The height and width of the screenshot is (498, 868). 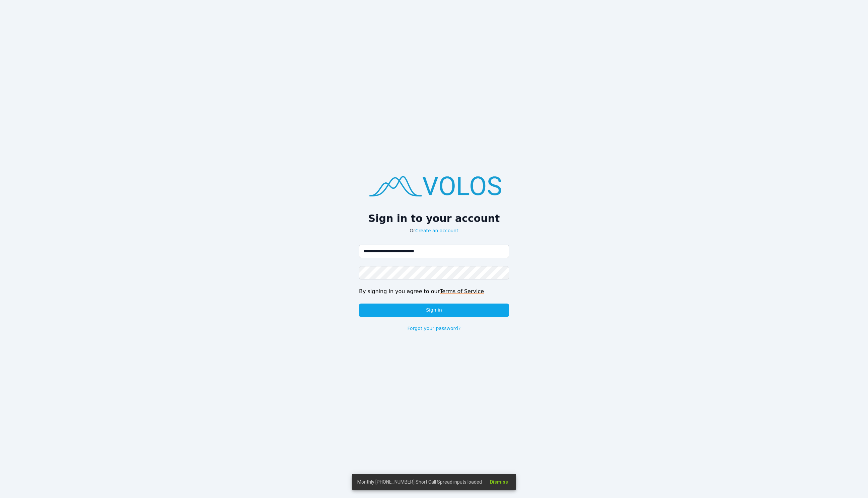 I want to click on h2: Sign in to your account, so click(x=434, y=219).